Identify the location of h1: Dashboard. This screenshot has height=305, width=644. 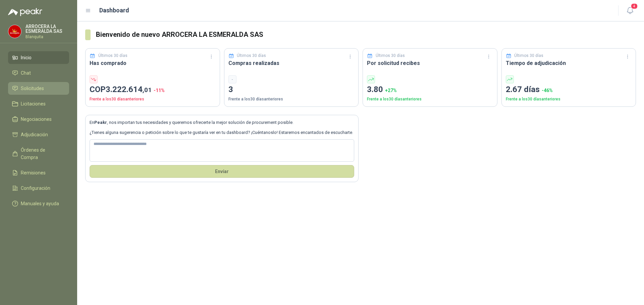
(114, 11).